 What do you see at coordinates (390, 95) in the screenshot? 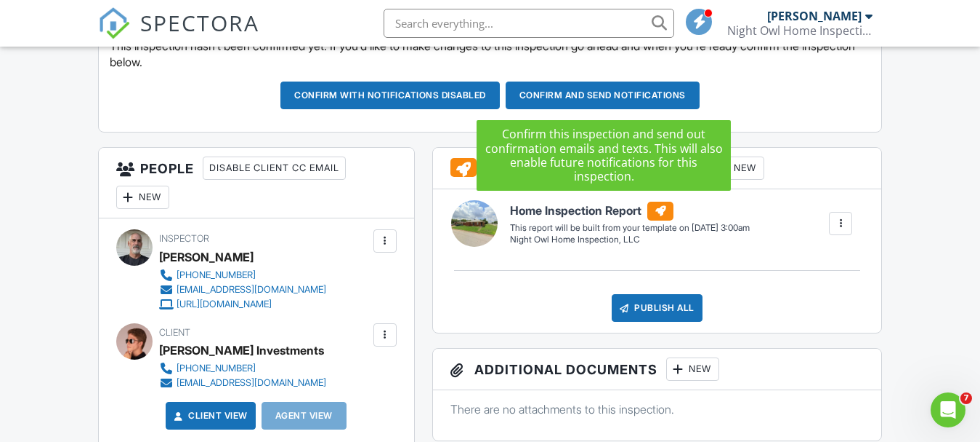
I see `button: Confirm with notifications disabled` at bounding box center [390, 95].